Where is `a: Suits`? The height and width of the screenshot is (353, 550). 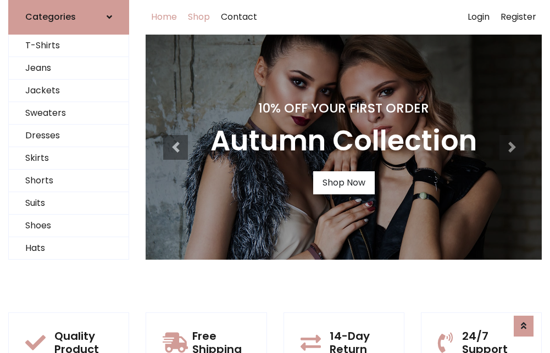
a: Suits is located at coordinates (69, 203).